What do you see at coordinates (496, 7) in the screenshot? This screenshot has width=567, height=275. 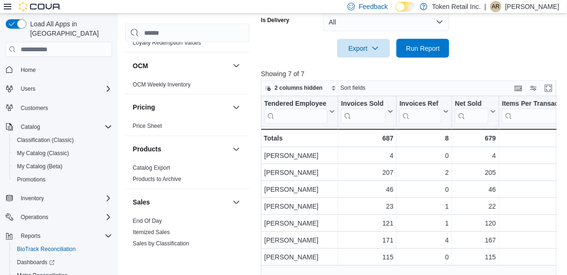 I see `div: andrew rampersad` at bounding box center [496, 7].